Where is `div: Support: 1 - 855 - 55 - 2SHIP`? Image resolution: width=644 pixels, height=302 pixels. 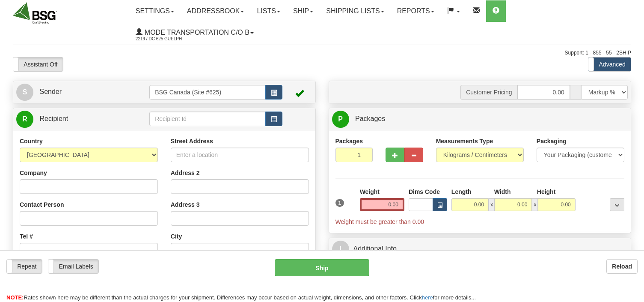 div: Support: 1 - 855 - 55 - 2SHIP is located at coordinates (322, 53).